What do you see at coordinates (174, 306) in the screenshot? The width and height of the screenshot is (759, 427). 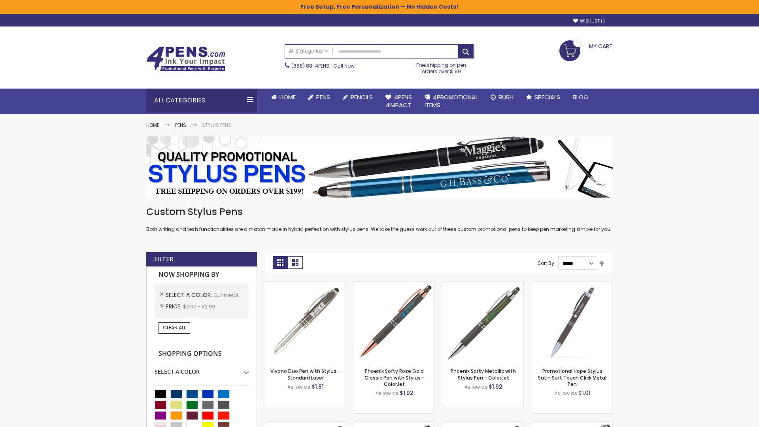 I see `span: Price` at bounding box center [174, 306].